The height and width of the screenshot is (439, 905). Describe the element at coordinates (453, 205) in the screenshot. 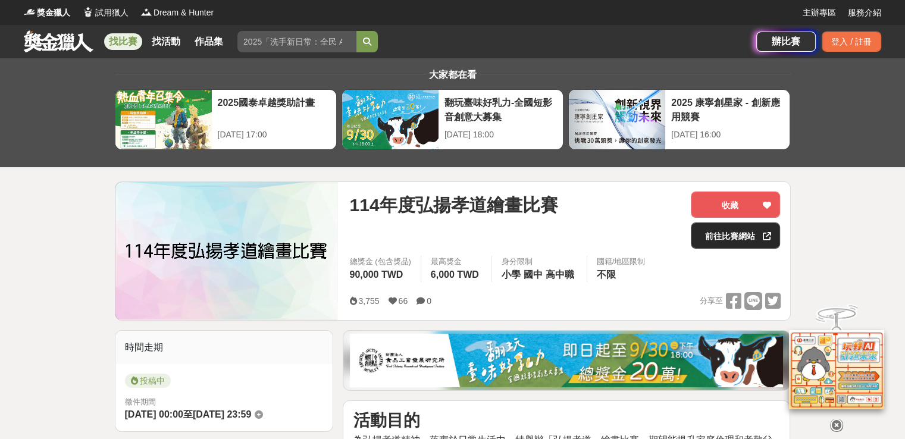

I see `span: 114年度弘揚孝道繪畫比賽` at that location.